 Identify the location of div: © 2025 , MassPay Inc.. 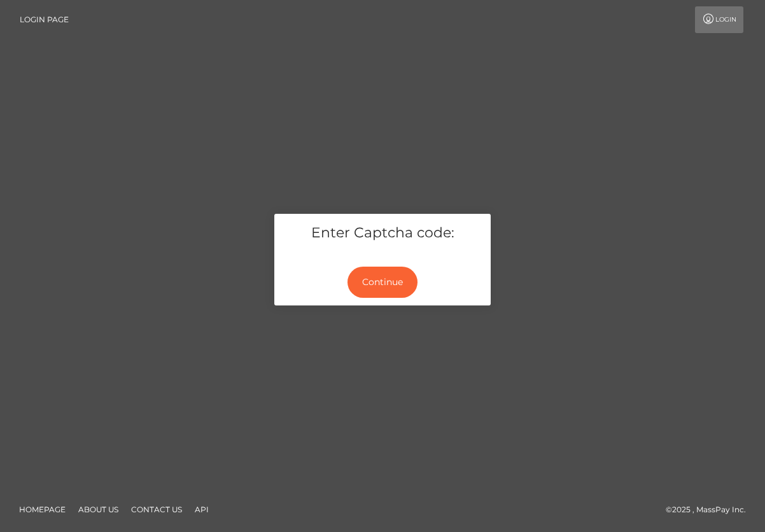
(711, 510).